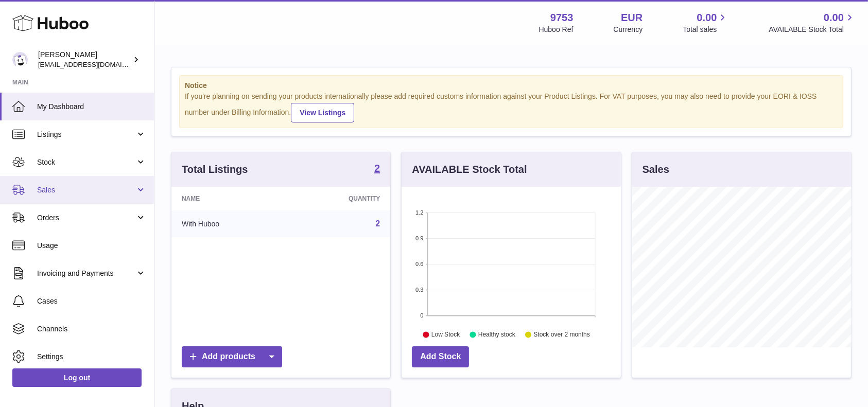  What do you see at coordinates (92, 301) in the screenshot?
I see `span: Cases` at bounding box center [92, 301].